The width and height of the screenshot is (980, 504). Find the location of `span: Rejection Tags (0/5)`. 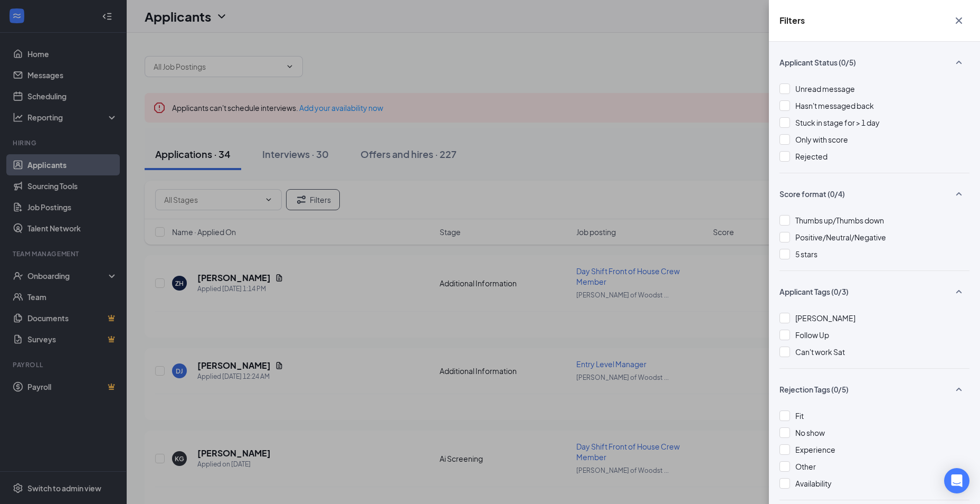

span: Rejection Tags (0/5) is located at coordinates (814, 389).